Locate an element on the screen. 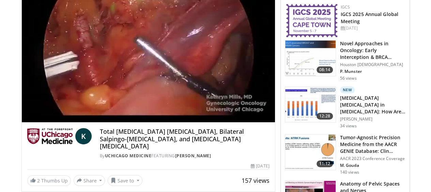  h3: Tumor-Agnostic Precision Medicine from the AACR GENIE Database: Clin… is located at coordinates (373, 145).